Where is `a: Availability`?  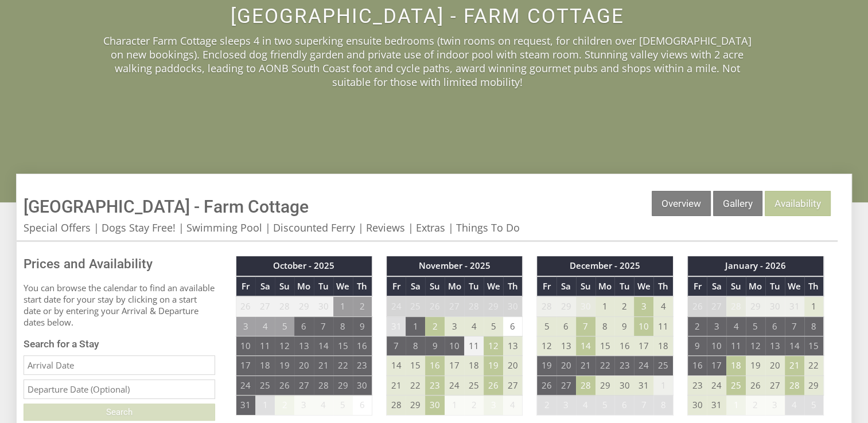 a: Availability is located at coordinates (797, 203).